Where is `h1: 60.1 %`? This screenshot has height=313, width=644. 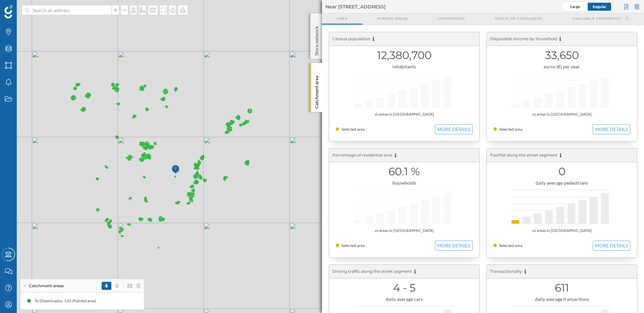 h1: 60.1 % is located at coordinates (405, 172).